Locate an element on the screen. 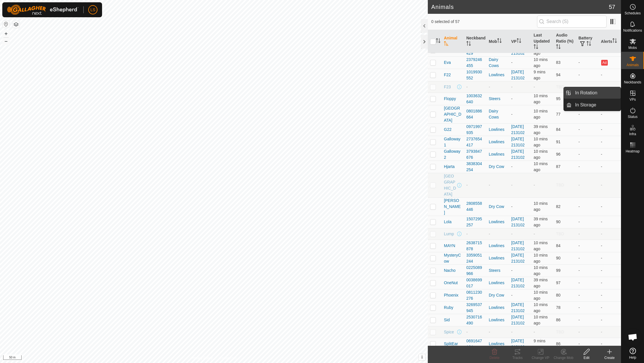  div: 0811230276 is located at coordinates (475, 295).